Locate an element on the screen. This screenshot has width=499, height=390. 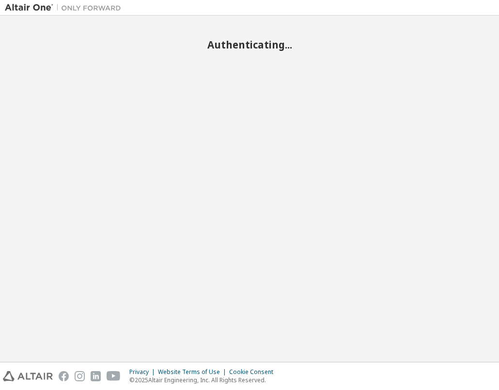
div: Website Terms of Use is located at coordinates (193, 372).